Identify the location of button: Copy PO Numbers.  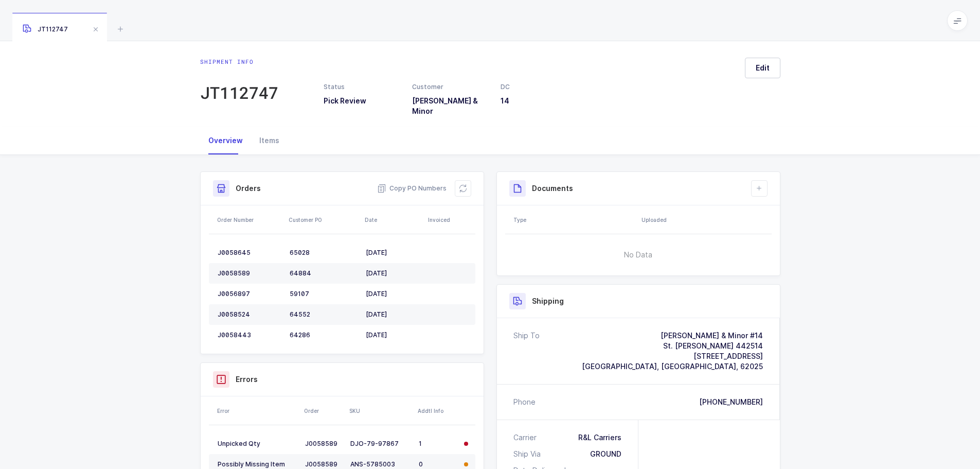
(412, 189).